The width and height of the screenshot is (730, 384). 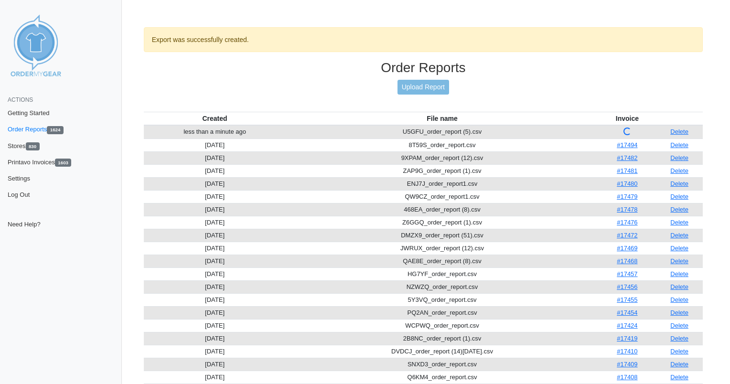 I want to click on a: #17469, so click(x=627, y=248).